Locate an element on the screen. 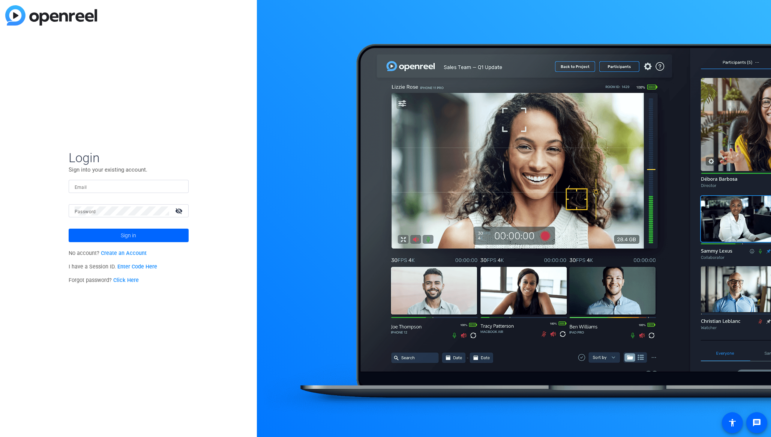 The height and width of the screenshot is (437, 771). span: Forgot password? is located at coordinates (104, 280).